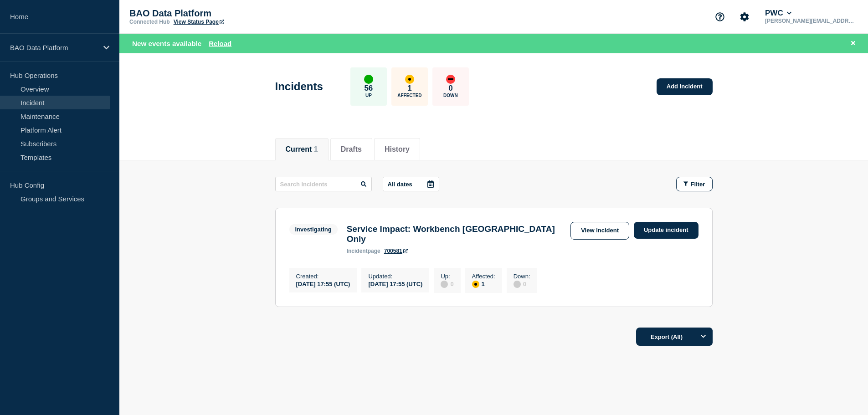  Describe the element at coordinates (778, 13) in the screenshot. I see `button: PWC` at that location.